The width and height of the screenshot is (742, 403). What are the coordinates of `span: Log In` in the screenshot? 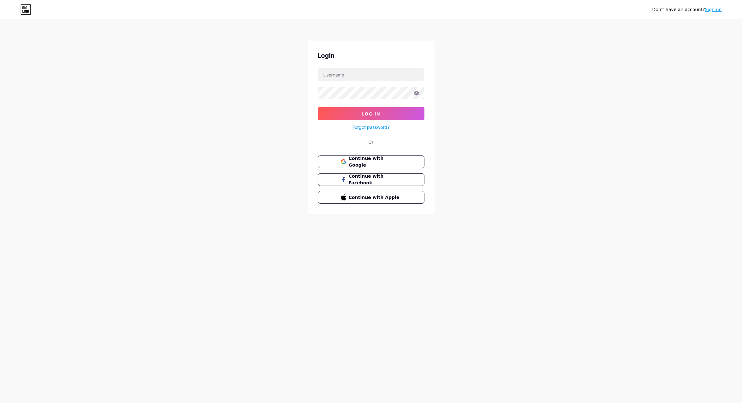 It's located at (371, 114).